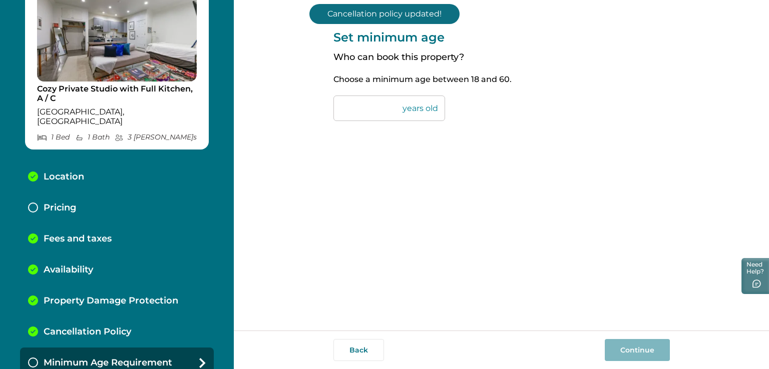 The height and width of the screenshot is (369, 769). Describe the element at coordinates (637, 350) in the screenshot. I see `button: Continue` at that location.